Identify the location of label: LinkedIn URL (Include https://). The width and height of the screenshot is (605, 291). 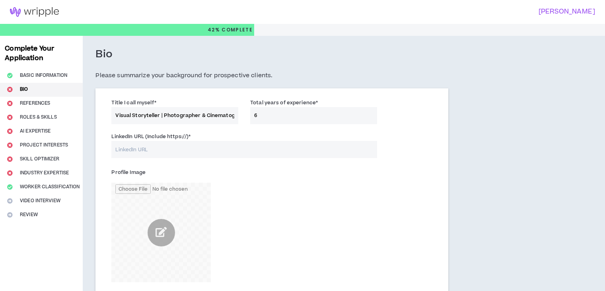
(151, 136).